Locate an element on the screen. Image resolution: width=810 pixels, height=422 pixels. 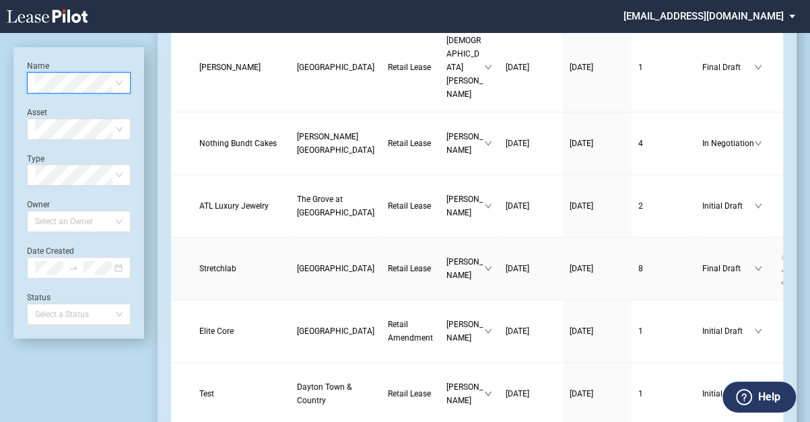
a: Retail Amendment is located at coordinates (410, 331).